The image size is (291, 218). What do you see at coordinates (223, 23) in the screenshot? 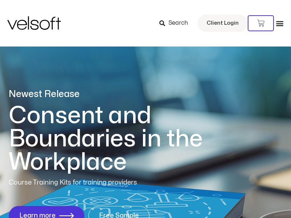
I see `a: Client Login` at bounding box center [223, 23].